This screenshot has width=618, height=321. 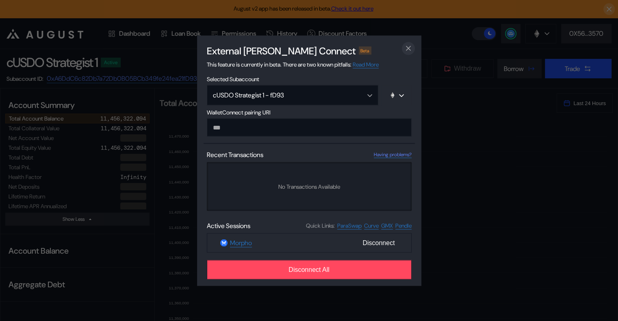 What do you see at coordinates (309, 79) in the screenshot?
I see `span: Selected Subaccount` at bounding box center [309, 79].